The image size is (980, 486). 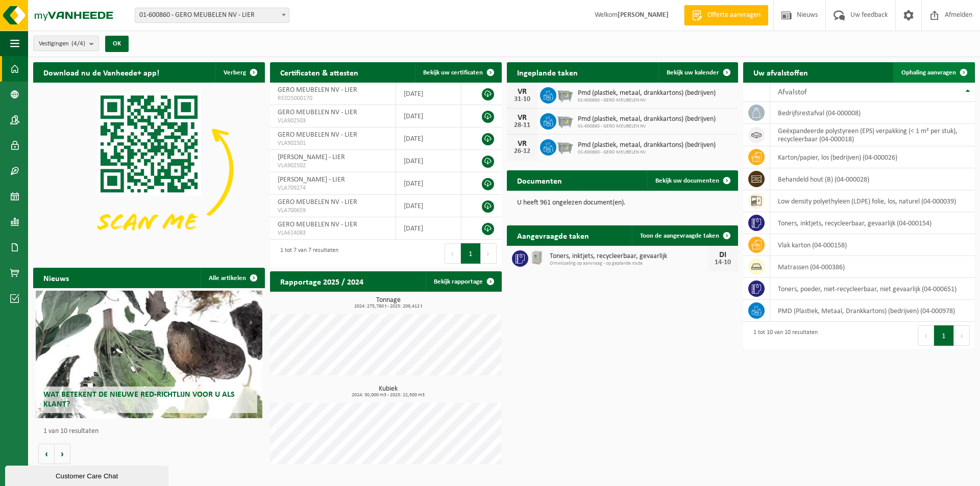 I want to click on span: Bekijk uw certificaten, so click(x=453, y=73).